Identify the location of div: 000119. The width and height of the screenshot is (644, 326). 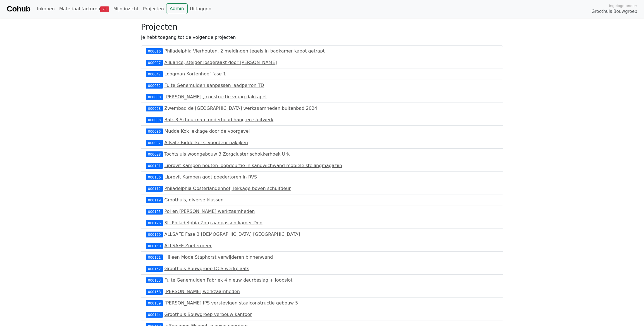
(154, 200).